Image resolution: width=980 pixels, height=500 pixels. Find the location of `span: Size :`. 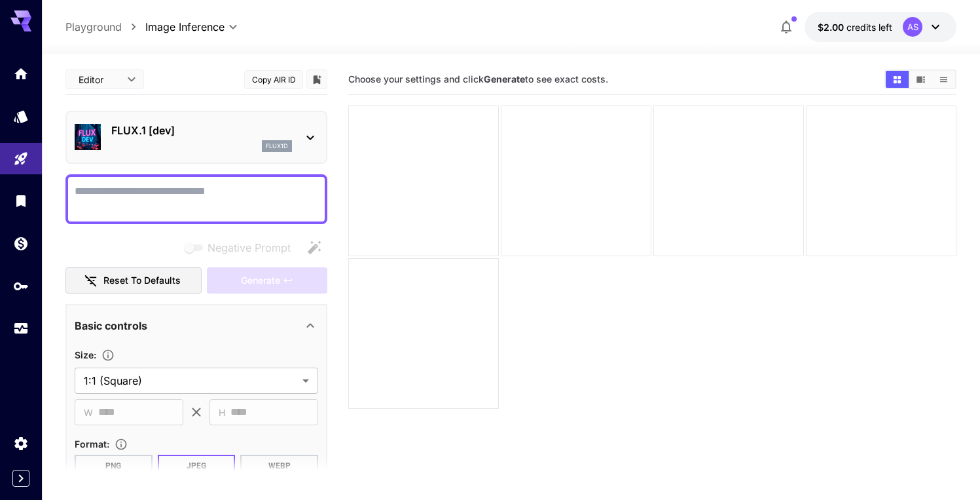

span: Size : is located at coordinates (85, 355).